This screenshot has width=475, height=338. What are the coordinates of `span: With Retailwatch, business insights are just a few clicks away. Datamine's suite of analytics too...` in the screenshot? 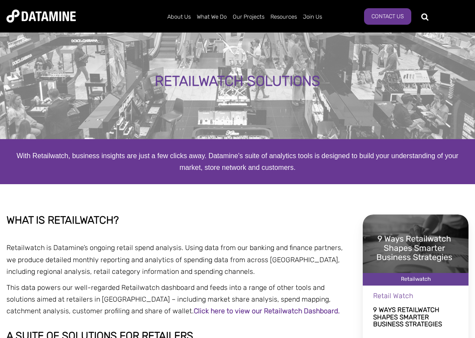 It's located at (237, 162).